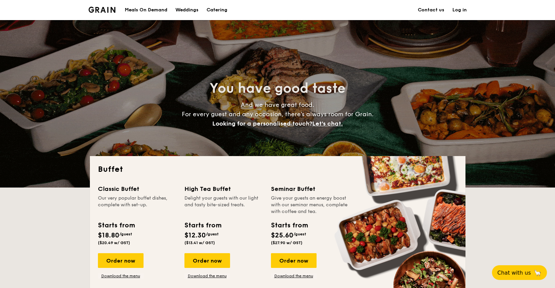 This screenshot has width=555, height=288. Describe the element at coordinates (137, 189) in the screenshot. I see `div: Classic Buffet` at that location.